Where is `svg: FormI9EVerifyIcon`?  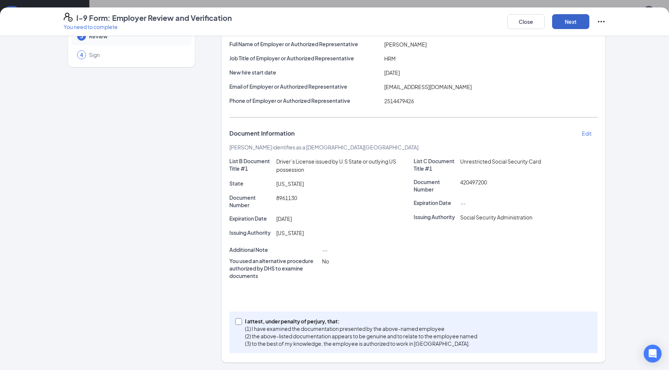 svg: FormI9EVerifyIcon is located at coordinates (68, 17).